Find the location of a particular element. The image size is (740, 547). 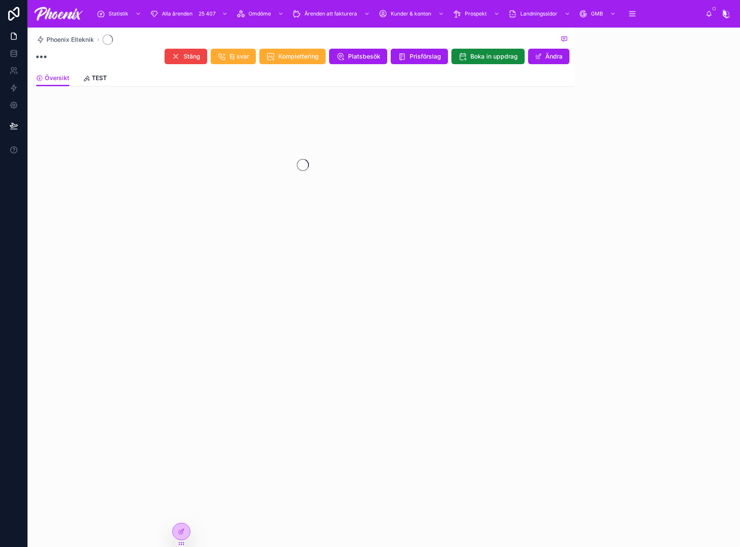

button: Ändra is located at coordinates (549, 56).